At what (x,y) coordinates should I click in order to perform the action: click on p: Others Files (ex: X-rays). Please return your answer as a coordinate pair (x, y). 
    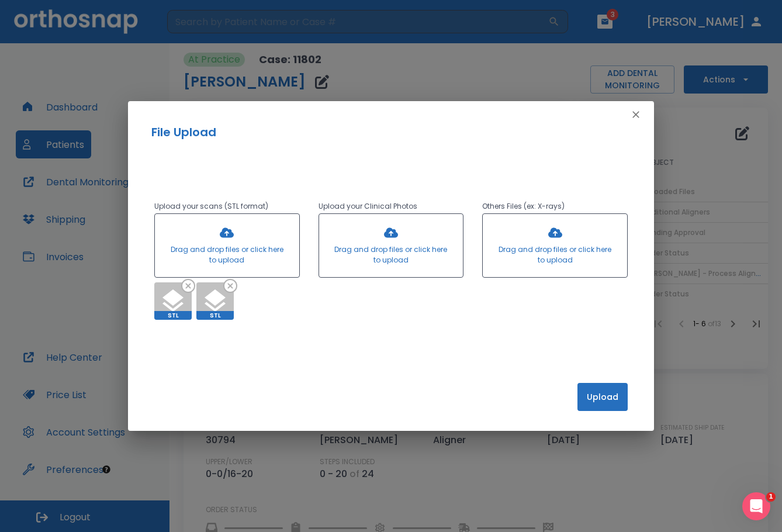
    Looking at the image, I should click on (554, 206).